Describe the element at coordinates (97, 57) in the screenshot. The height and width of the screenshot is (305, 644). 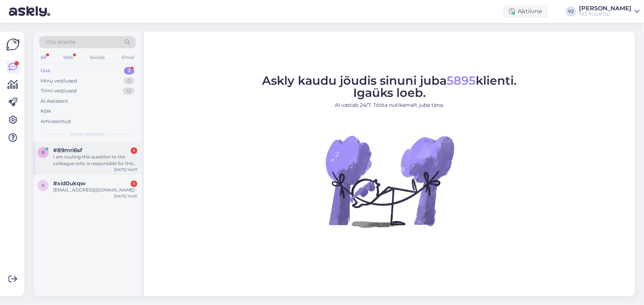
I see `div: Socials` at that location.